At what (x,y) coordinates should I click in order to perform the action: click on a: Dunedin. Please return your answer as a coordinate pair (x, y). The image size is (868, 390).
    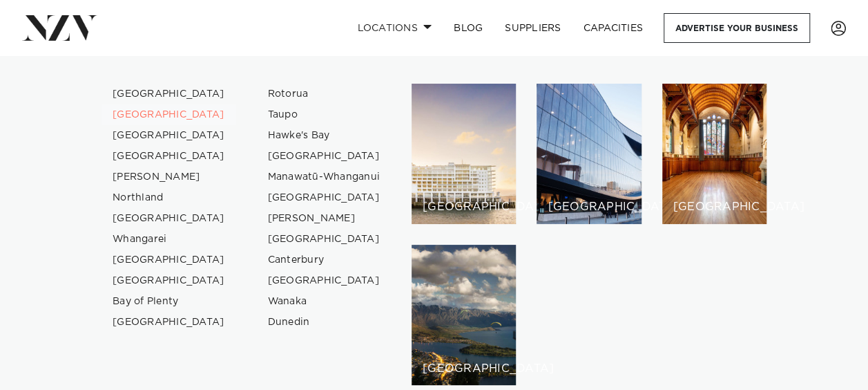
    Looking at the image, I should click on (324, 322).